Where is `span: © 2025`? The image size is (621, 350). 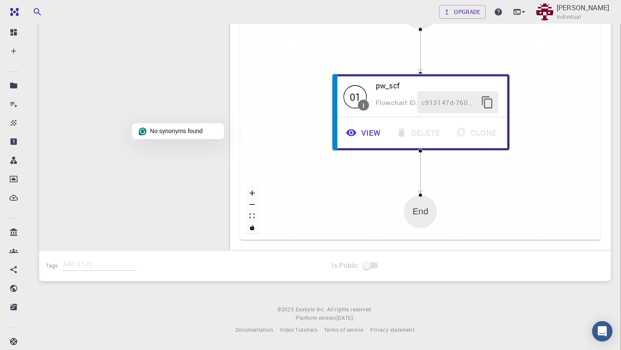 span: © 2025 is located at coordinates (286, 310).